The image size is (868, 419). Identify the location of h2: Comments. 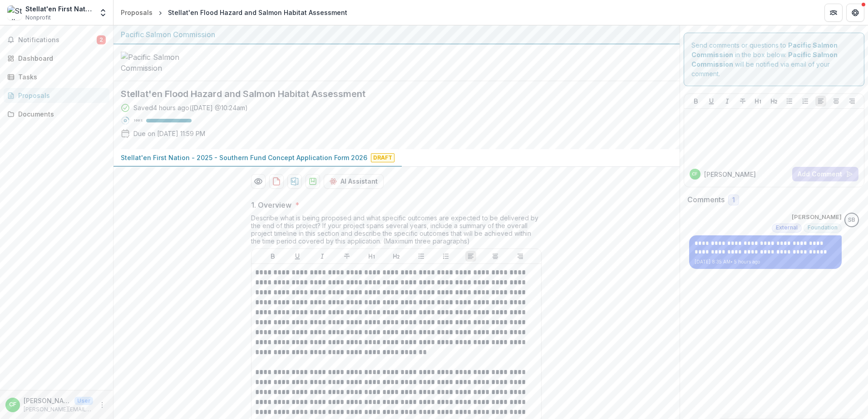
(706, 200).